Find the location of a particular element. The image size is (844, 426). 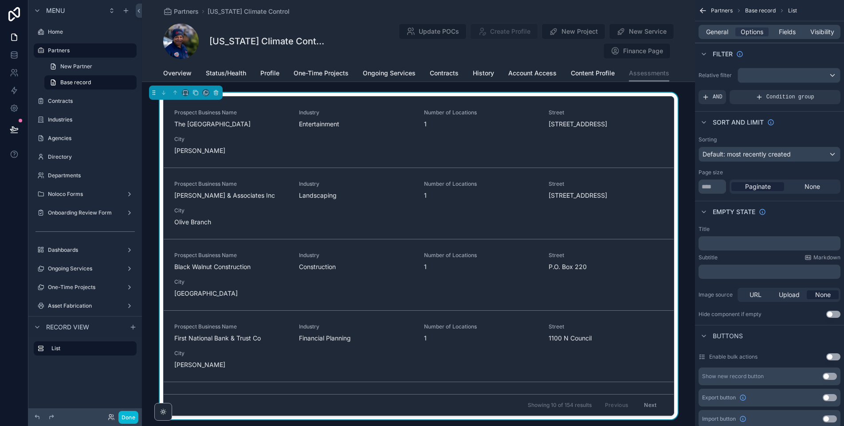

a: Profile is located at coordinates (270, 74).